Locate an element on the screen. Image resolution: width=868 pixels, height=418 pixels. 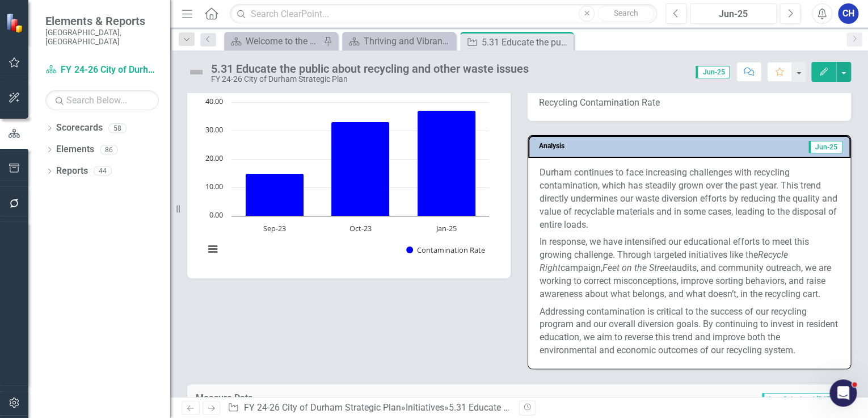
div: Jun-25 is located at coordinates (733, 14).